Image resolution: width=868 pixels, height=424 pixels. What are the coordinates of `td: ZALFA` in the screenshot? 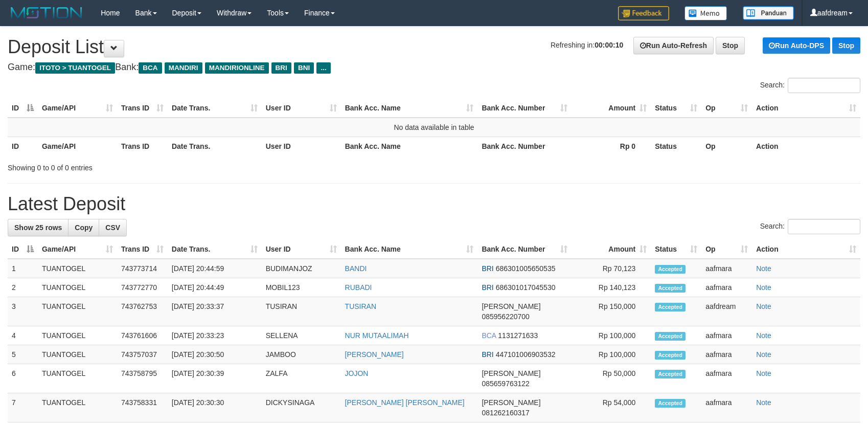 It's located at (301, 379).